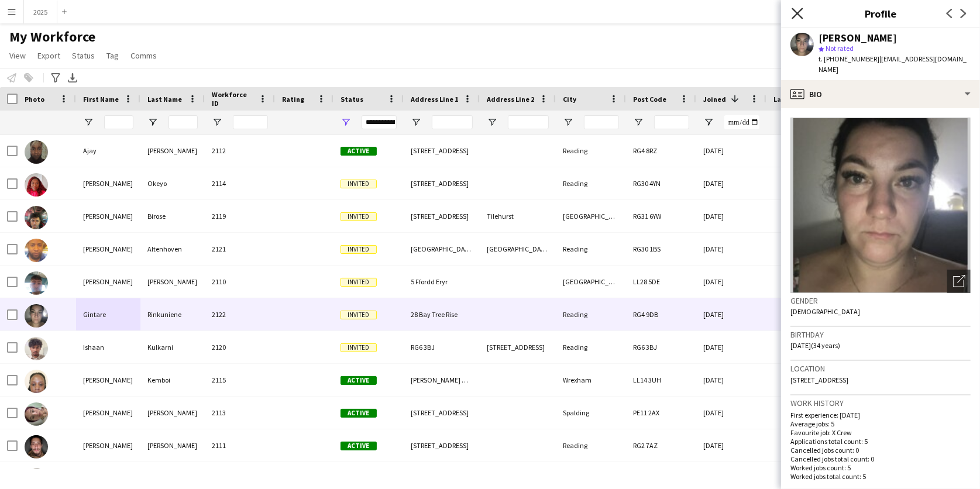  I want to click on div: Birose, so click(173, 215).